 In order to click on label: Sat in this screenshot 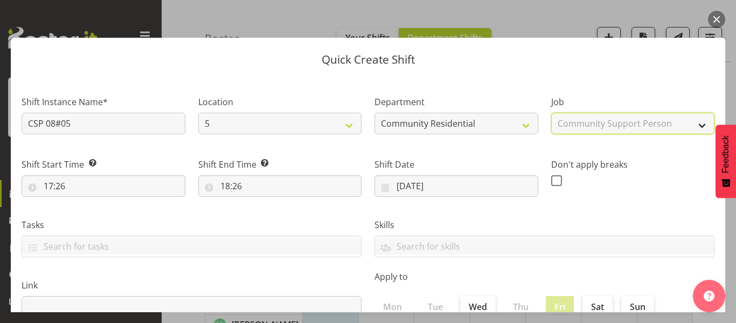, I will do `click(598, 307)`.